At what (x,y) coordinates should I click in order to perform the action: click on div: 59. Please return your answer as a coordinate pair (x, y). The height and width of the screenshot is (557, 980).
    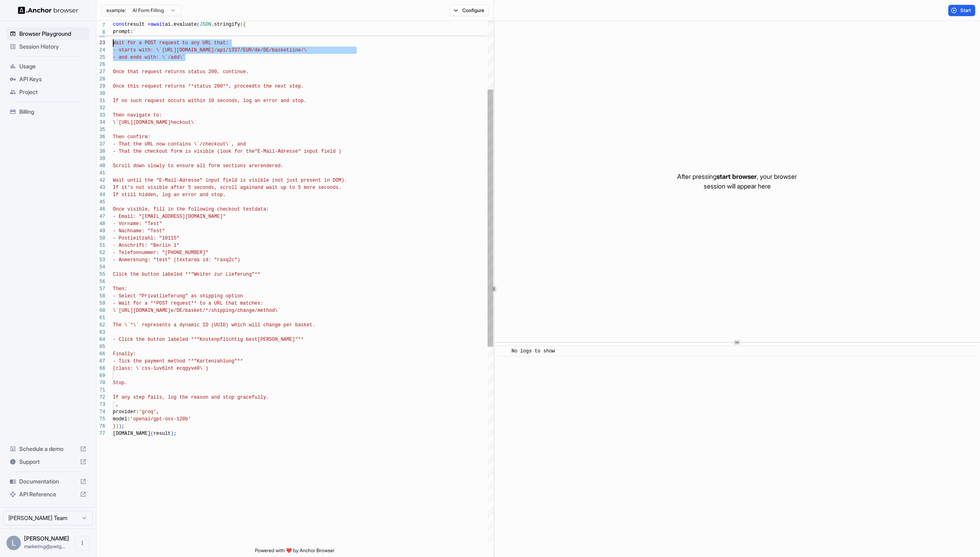
    Looking at the image, I should click on (101, 303).